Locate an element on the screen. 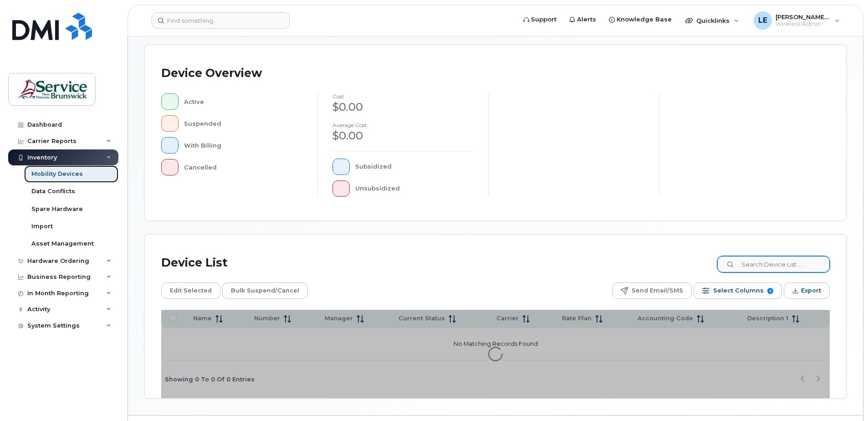 This screenshot has width=868, height=421. a: Knowledge Base is located at coordinates (640, 20).